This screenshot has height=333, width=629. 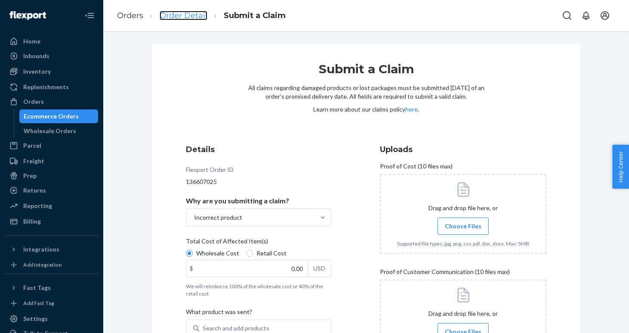 I want to click on div: Reporting, so click(x=37, y=206).